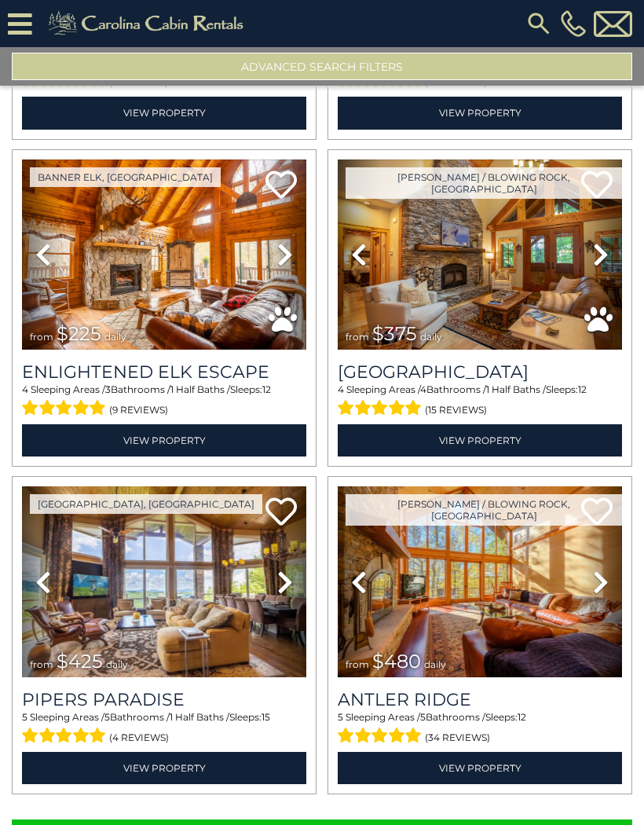 Image resolution: width=644 pixels, height=825 pixels. Describe the element at coordinates (456, 410) in the screenshot. I see `span: (15 reviews)` at that location.